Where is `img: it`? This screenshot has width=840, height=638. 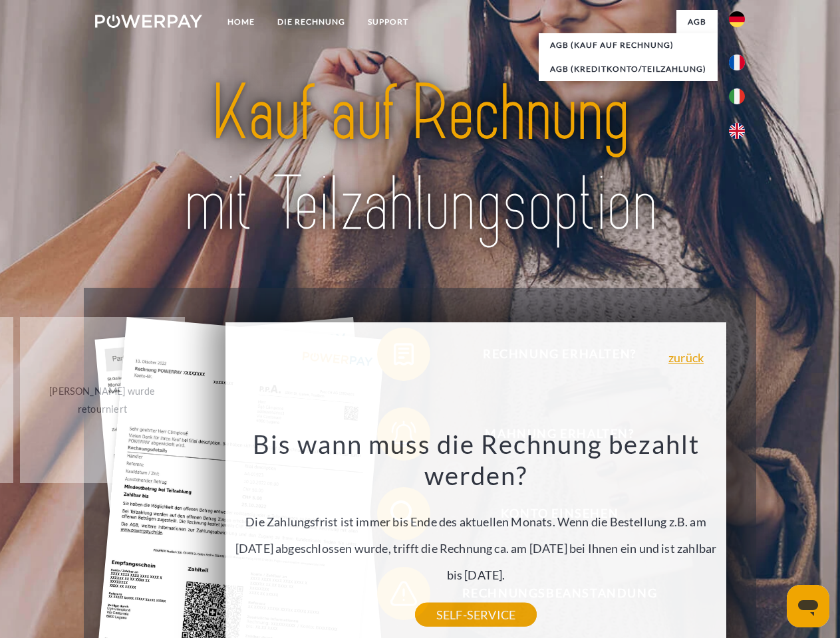 img: it is located at coordinates (736, 97).